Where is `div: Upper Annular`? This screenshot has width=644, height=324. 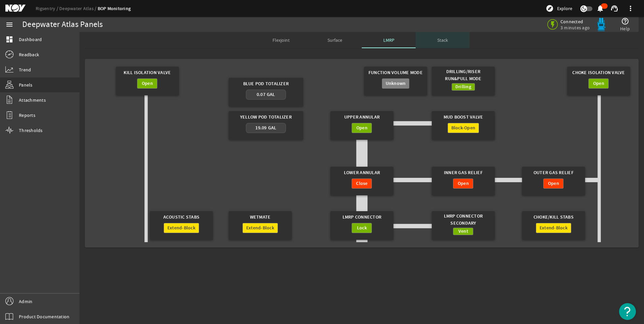 div: Upper Annular is located at coordinates (362, 117).